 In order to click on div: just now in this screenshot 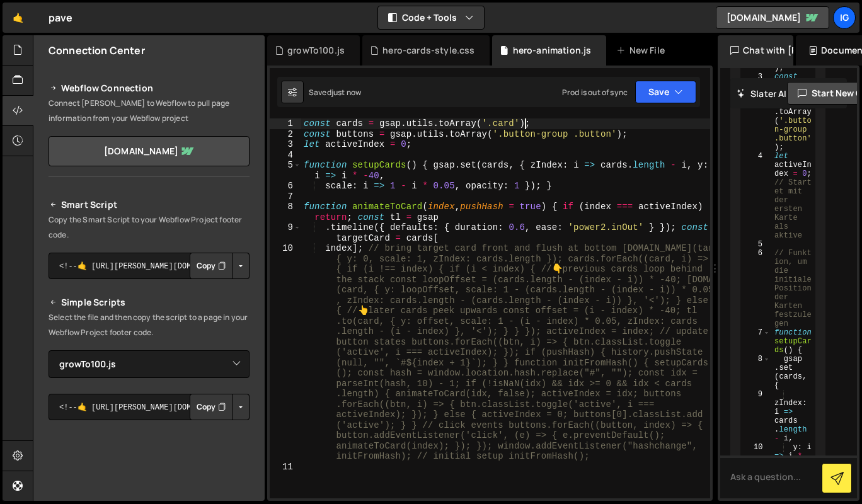, I will do `click(346, 92)`.